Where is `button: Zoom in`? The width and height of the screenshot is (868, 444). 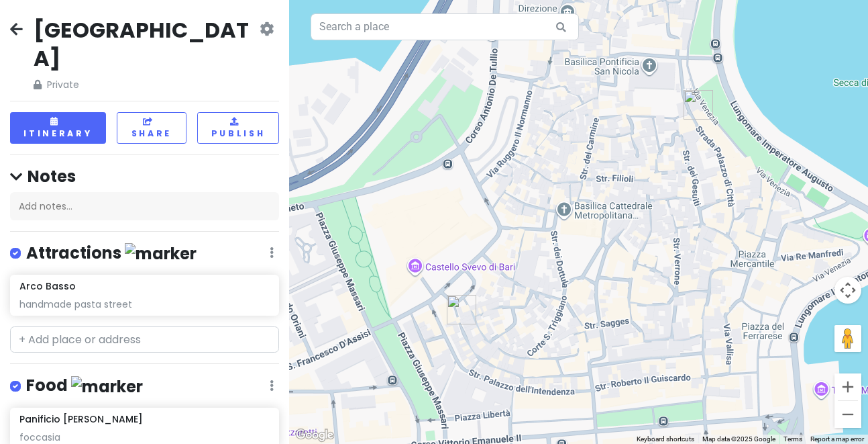 button: Zoom in is located at coordinates (848, 387).